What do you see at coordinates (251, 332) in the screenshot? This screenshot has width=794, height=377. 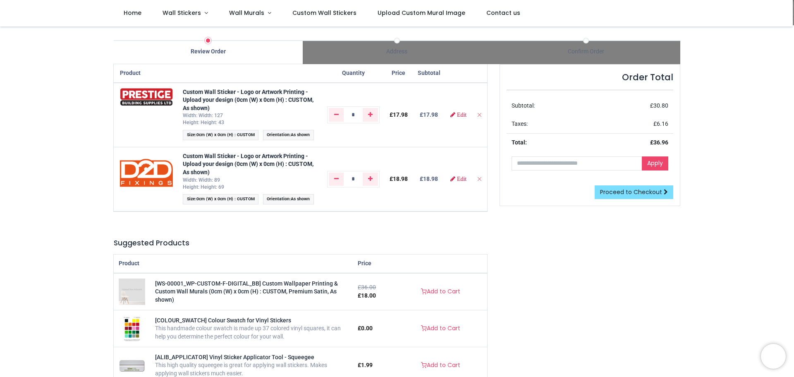 I see `div: This handmade colour swatch is made up 37 colored vinyl squares, it can help you determine the pe...` at bounding box center [251, 332].